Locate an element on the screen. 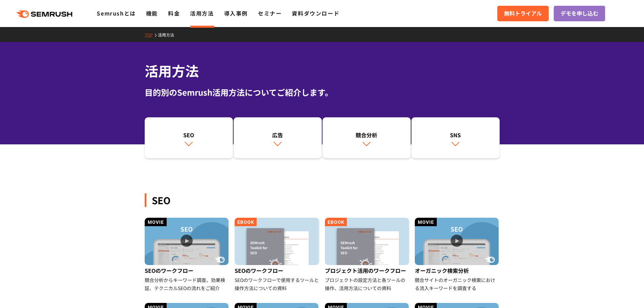  a: SEOのワークフロー SEOのワークフローで使用するツールと操作方法についての資料 is located at coordinates (277, 255).